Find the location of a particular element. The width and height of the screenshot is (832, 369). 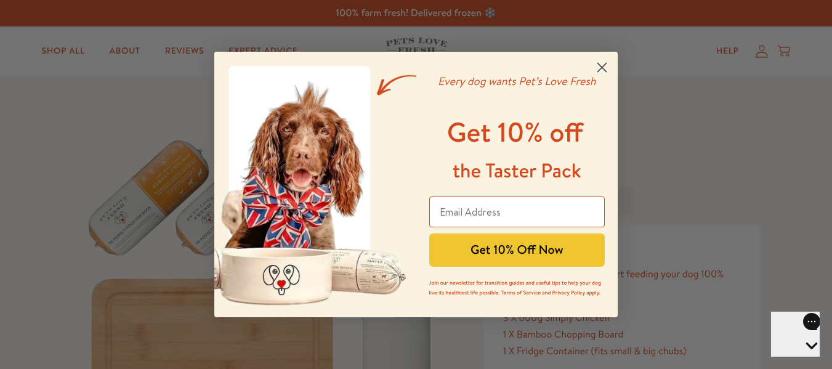

button: Get 10% Off Now is located at coordinates (517, 250).